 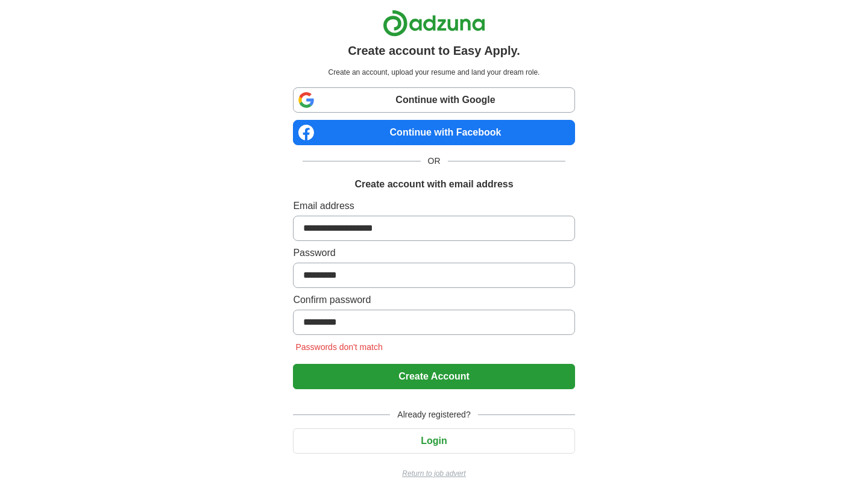 I want to click on a: Login, so click(x=433, y=440).